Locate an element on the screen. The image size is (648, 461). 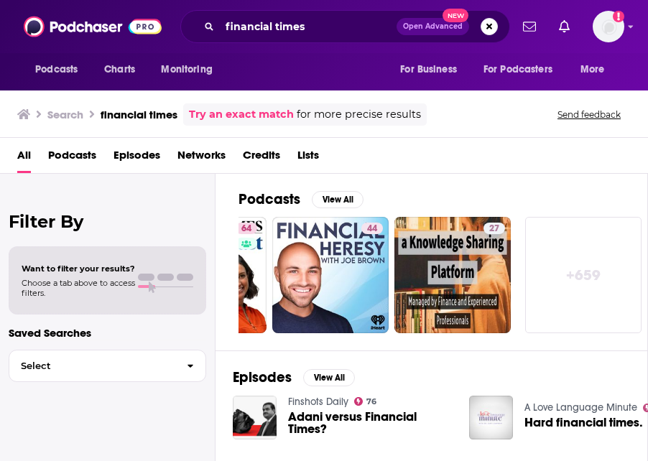
p: Saved Searches is located at coordinates (107, 333).